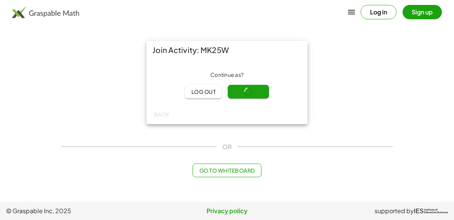 This screenshot has width=454, height=220. Describe the element at coordinates (394, 211) in the screenshot. I see `span: supported by` at that location.